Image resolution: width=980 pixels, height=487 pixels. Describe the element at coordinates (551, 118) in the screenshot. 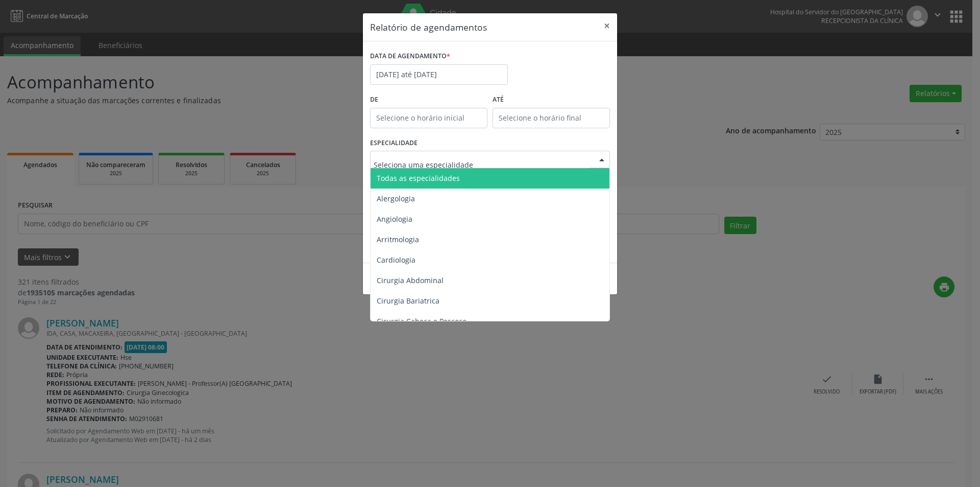

I see `input: Selecione o horário final` at that location.